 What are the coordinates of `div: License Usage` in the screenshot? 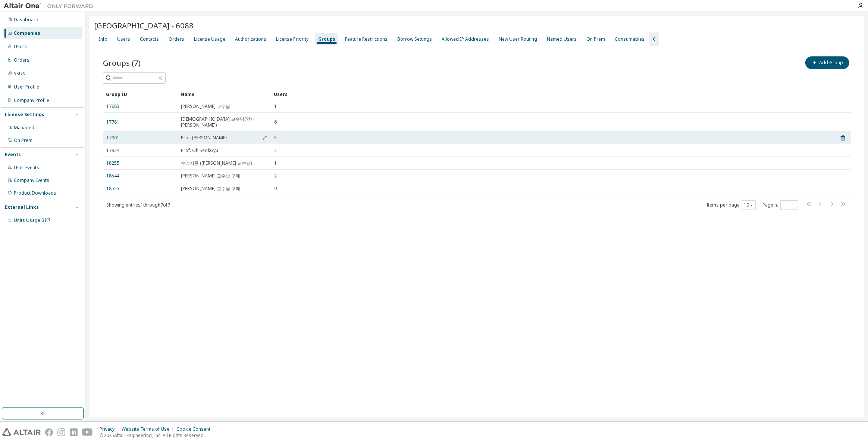 It's located at (209, 39).